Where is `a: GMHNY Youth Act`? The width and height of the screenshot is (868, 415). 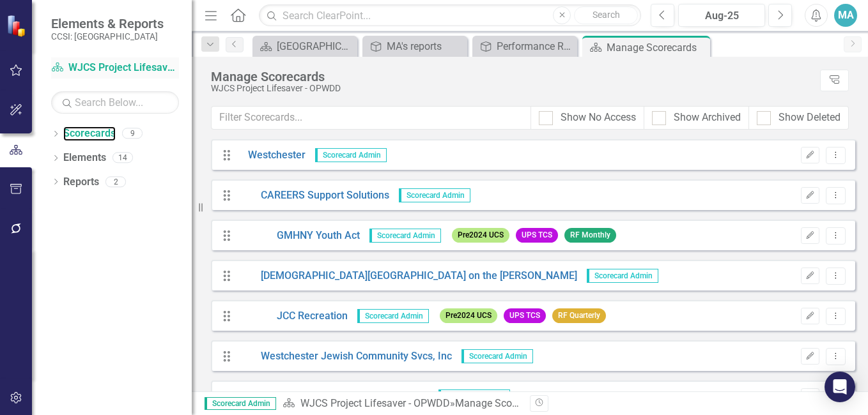 a: GMHNY Youth Act is located at coordinates (299, 236).